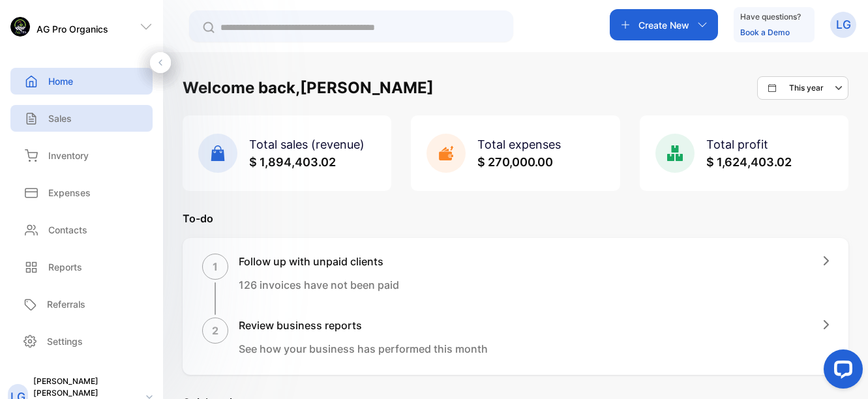 The height and width of the screenshot is (399, 868). Describe the element at coordinates (749, 162) in the screenshot. I see `span: $ 1,624,403.02` at that location.